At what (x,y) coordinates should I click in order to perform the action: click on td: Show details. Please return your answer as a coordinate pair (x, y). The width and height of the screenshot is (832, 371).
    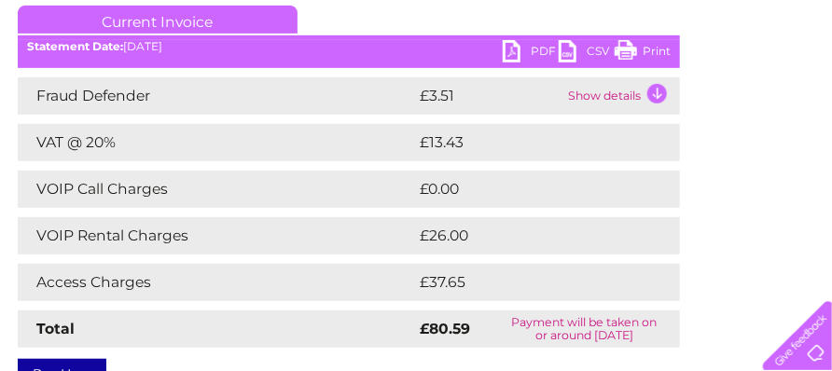
    Looking at the image, I should click on (621, 96).